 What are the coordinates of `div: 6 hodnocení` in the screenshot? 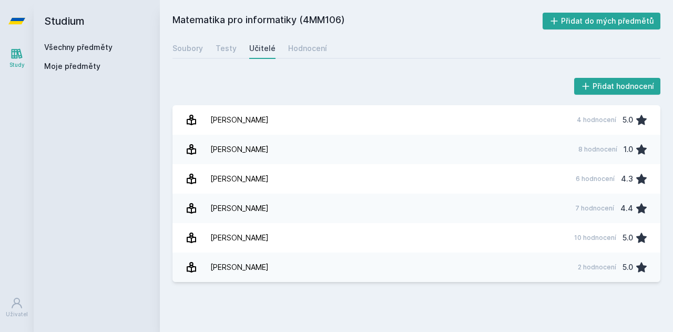 It's located at (596, 179).